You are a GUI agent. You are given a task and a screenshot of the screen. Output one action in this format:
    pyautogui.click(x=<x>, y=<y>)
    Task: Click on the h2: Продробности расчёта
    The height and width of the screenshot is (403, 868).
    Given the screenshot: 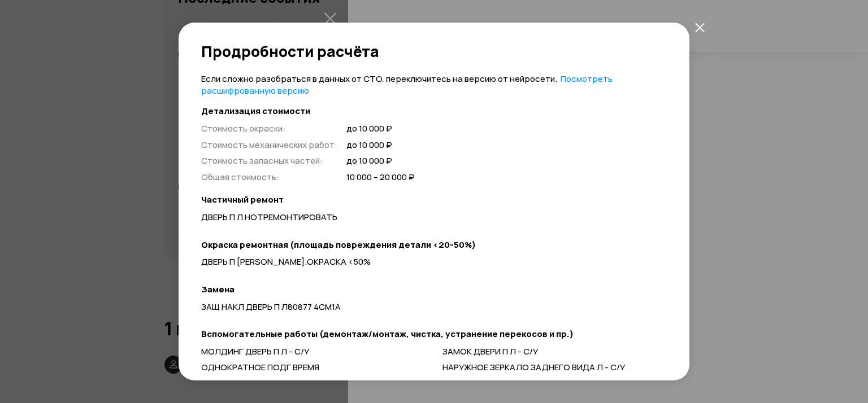 What is the action you would take?
    pyautogui.click(x=434, y=51)
    